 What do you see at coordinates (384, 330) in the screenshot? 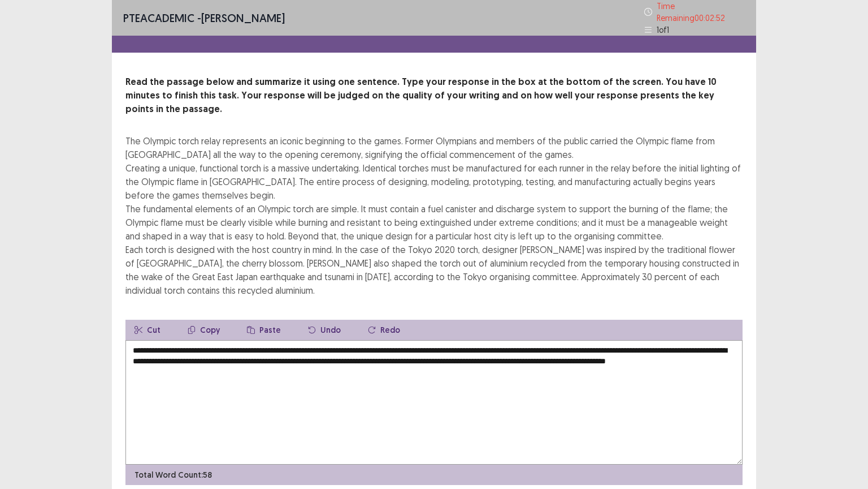
I see `button: Redo` at bounding box center [384, 330].